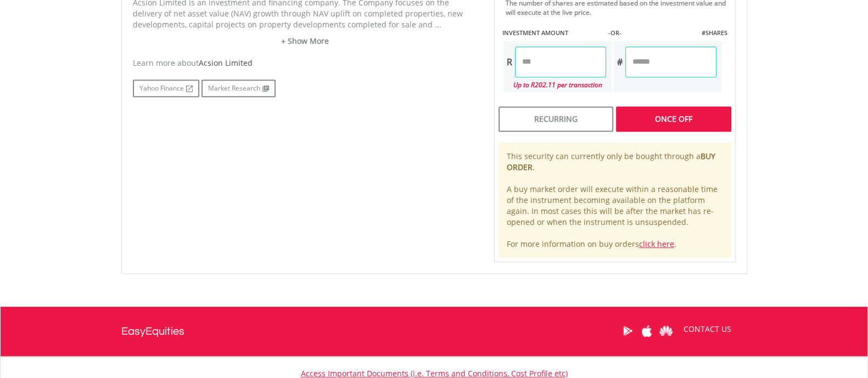 The width and height of the screenshot is (868, 378). I want to click on a: + Show More, so click(305, 41).